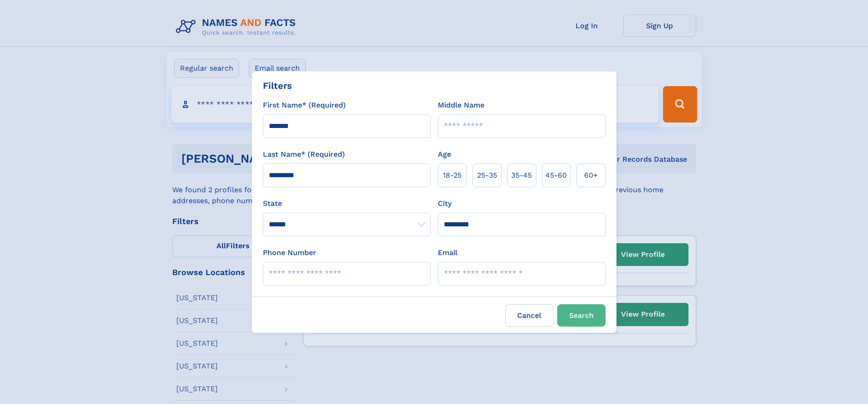  What do you see at coordinates (591, 176) in the screenshot?
I see `span: 60+` at bounding box center [591, 176].